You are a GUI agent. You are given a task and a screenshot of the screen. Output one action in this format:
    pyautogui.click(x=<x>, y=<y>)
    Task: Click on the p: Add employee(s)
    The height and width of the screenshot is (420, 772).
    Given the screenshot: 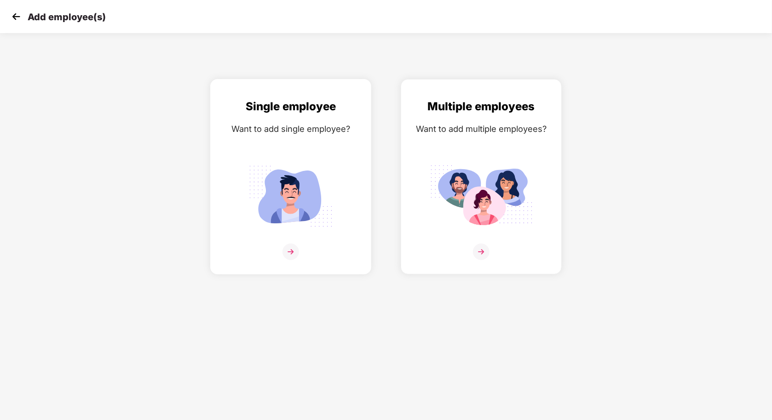 What is the action you would take?
    pyautogui.click(x=67, y=17)
    